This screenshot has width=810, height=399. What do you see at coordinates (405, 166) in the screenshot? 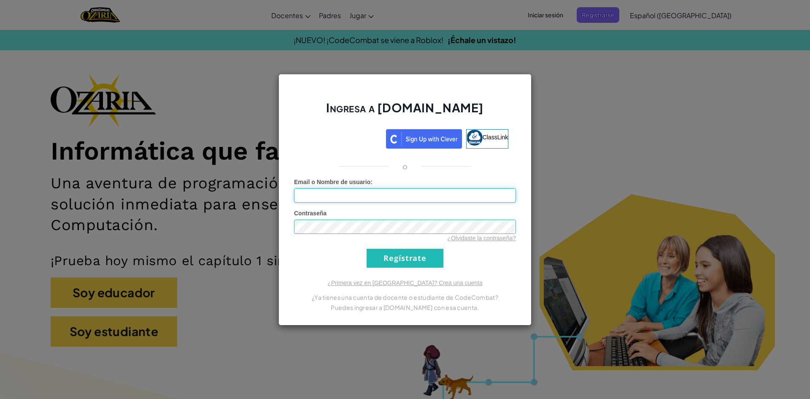
I see `p: o` at bounding box center [405, 166].